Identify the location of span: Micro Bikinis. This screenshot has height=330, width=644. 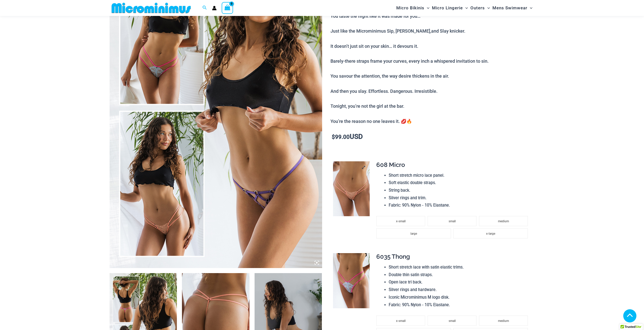
(410, 8).